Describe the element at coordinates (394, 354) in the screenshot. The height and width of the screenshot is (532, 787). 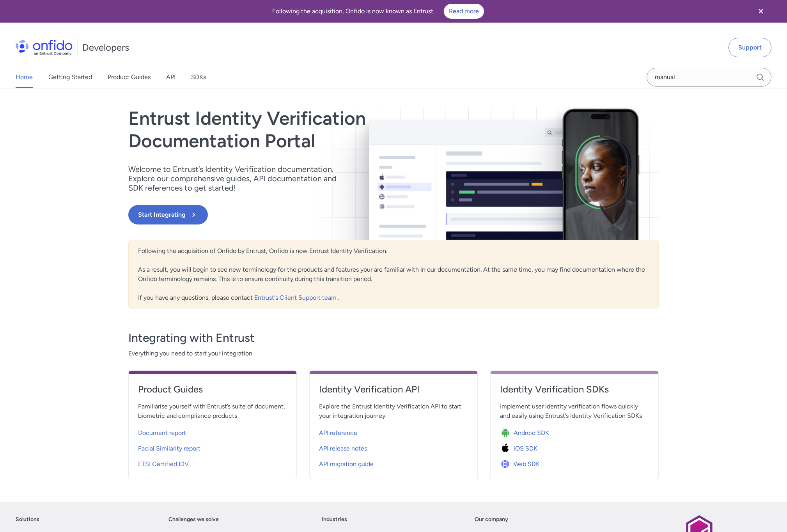
I see `span: Everything you need to start your integration` at that location.